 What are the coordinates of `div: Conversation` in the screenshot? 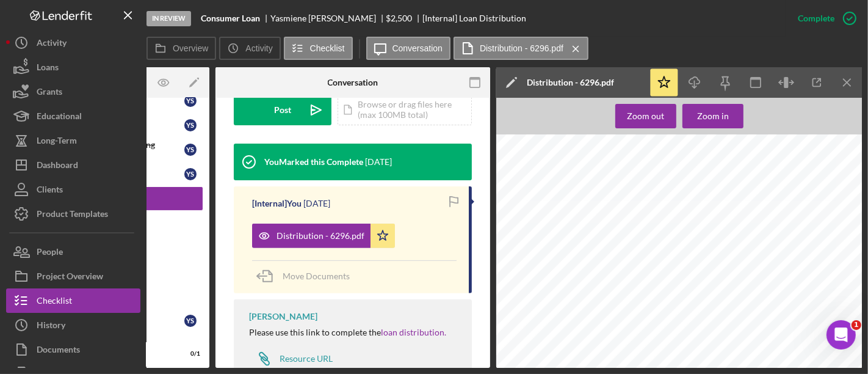 It's located at (353, 83).